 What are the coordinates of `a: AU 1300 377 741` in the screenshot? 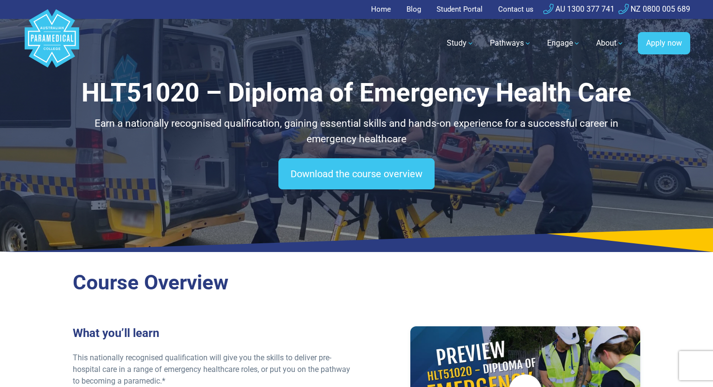 It's located at (579, 9).